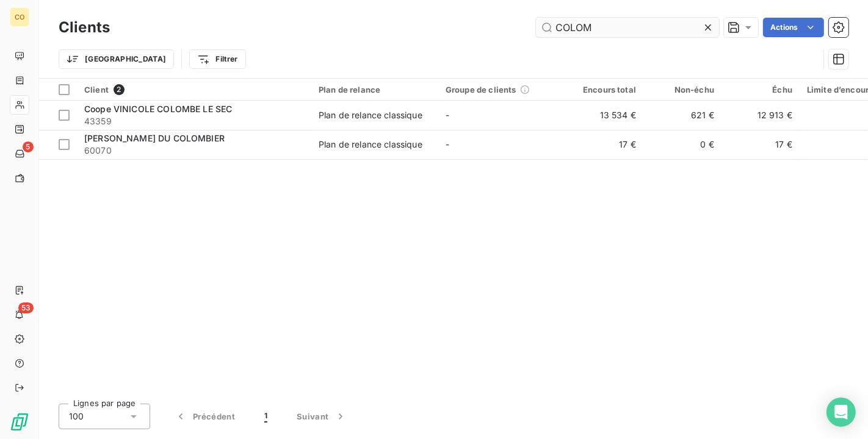 The image size is (868, 439). Describe the element at coordinates (19, 153) in the screenshot. I see `a: 5` at that location.